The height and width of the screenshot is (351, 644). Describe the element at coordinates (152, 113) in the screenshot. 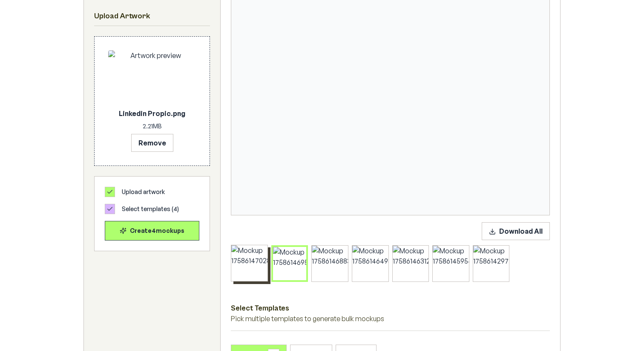

I see `p: Linkedin Propic.png` at that location.